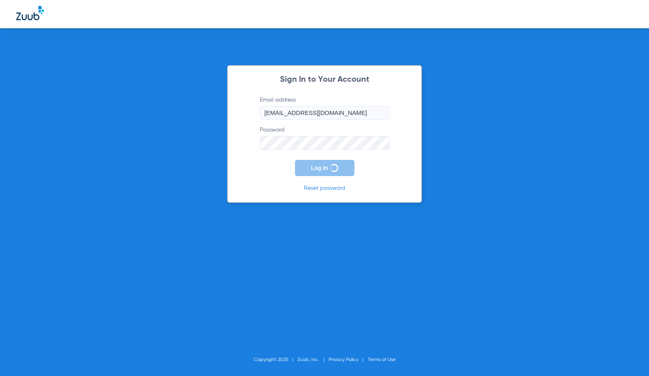 The width and height of the screenshot is (649, 376). What do you see at coordinates (320, 168) in the screenshot?
I see `span: Log In` at bounding box center [320, 168].